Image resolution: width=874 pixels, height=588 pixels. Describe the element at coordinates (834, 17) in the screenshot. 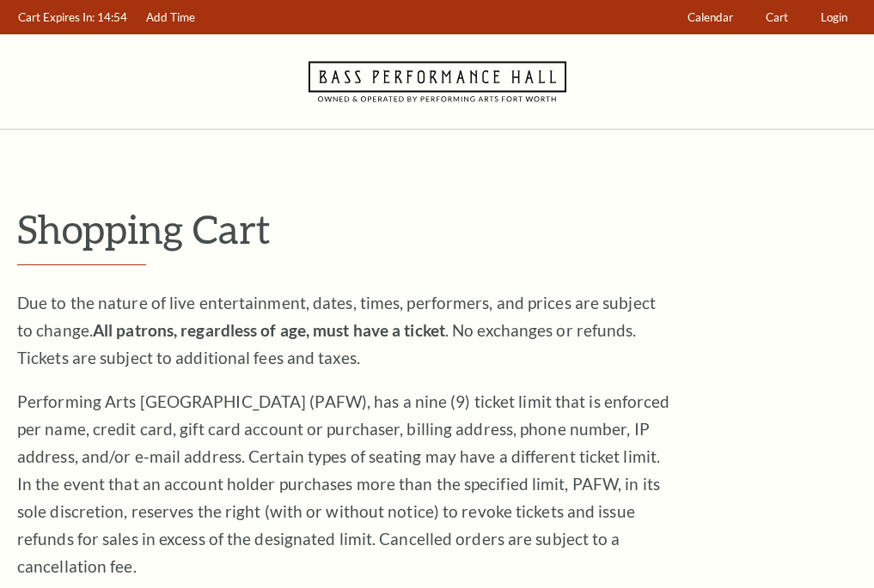

I see `a: Login` at that location.